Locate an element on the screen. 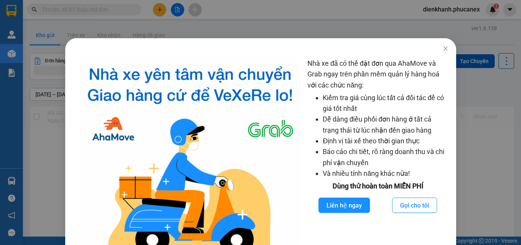 The width and height of the screenshot is (521, 245). li: Dễ dàng điều phối đơn hàng ở tất cả trạng thái từ lúc nhận đến giao hàng is located at coordinates (385, 124).